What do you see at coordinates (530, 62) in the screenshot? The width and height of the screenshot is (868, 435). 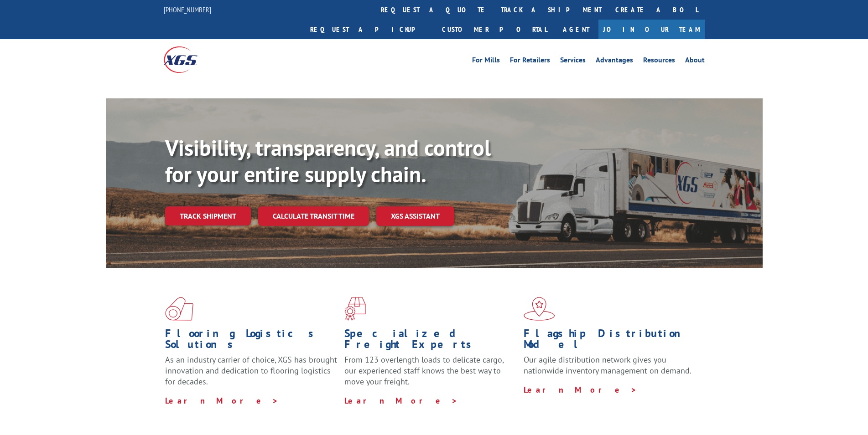 I see `a: For Retailers` at bounding box center [530, 62].